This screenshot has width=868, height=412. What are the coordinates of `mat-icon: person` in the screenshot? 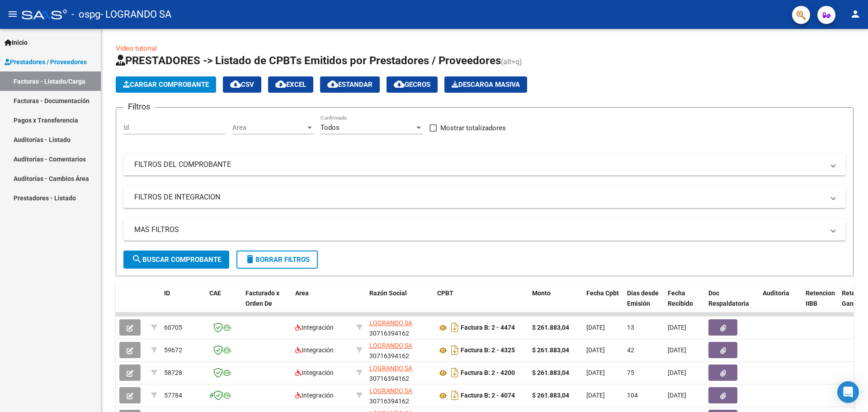 It's located at (855, 14).